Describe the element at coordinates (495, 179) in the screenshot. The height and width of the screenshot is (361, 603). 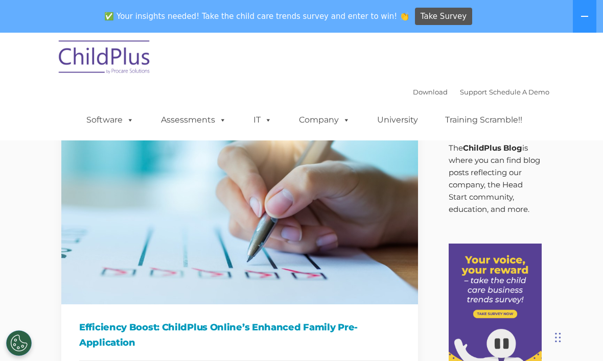
I see `p: The is where you can find blog posts reflecting our company, the Head Start community, education,...` at that location.